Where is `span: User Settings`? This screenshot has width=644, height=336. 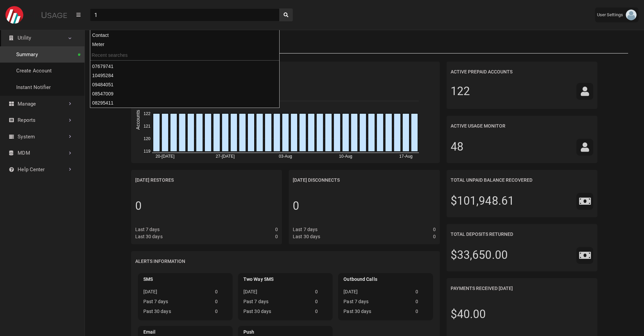
span: User Settings is located at coordinates (612, 15).